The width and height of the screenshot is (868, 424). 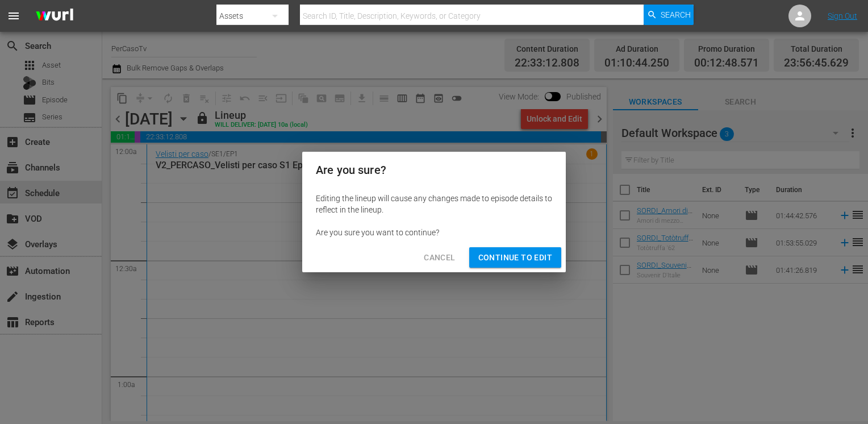 I want to click on button: Cancel, so click(x=439, y=257).